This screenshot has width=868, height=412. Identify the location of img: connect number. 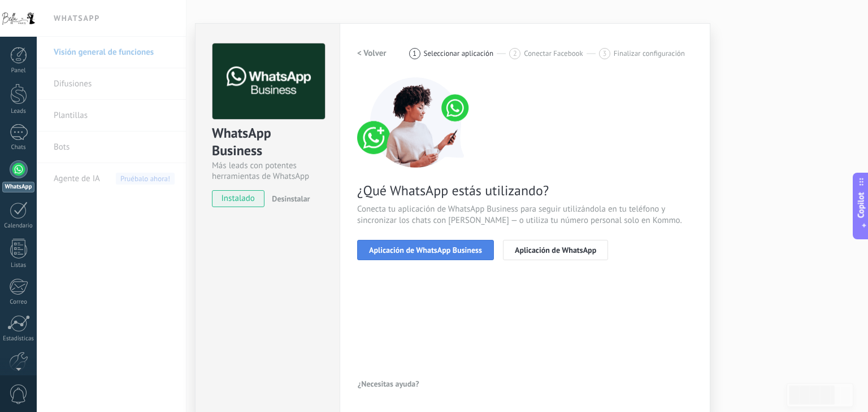
(417, 123).